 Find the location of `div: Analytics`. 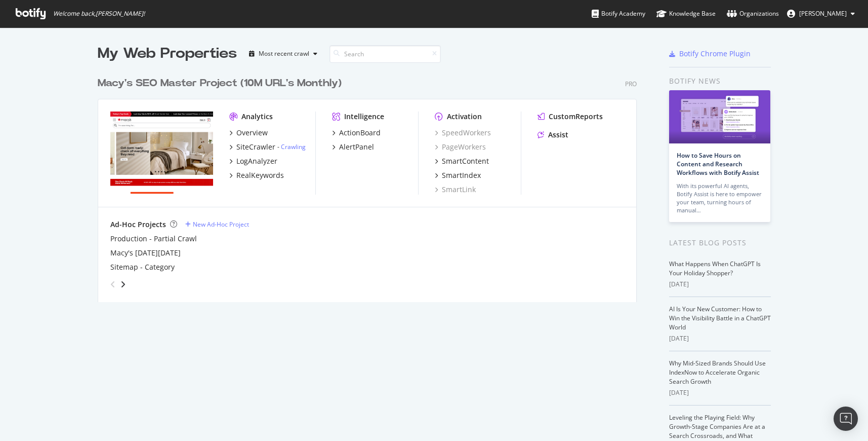

div: Analytics is located at coordinates (257, 116).